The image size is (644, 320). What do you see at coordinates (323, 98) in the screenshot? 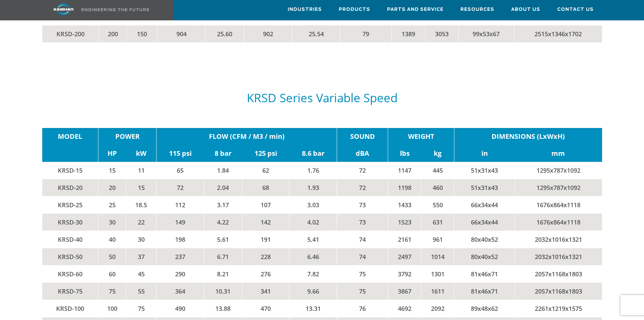
I see `h5: KRSD Series Variable Speed` at bounding box center [323, 98].